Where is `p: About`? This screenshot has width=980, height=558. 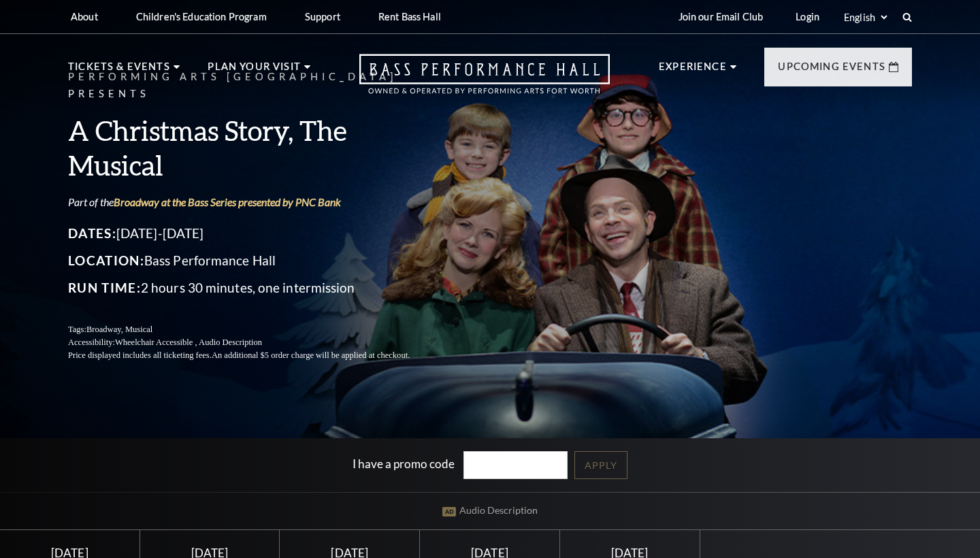 p: About is located at coordinates (85, 16).